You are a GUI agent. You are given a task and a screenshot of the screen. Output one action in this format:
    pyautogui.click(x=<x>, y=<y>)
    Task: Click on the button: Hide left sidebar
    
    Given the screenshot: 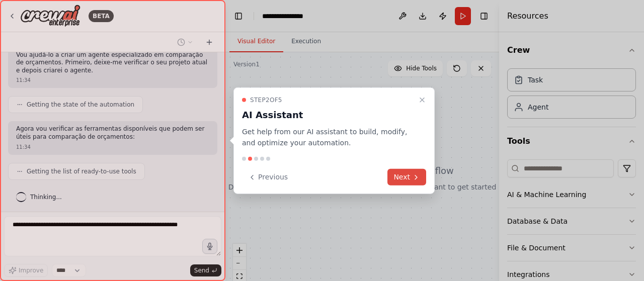 What is the action you would take?
    pyautogui.click(x=238, y=17)
    